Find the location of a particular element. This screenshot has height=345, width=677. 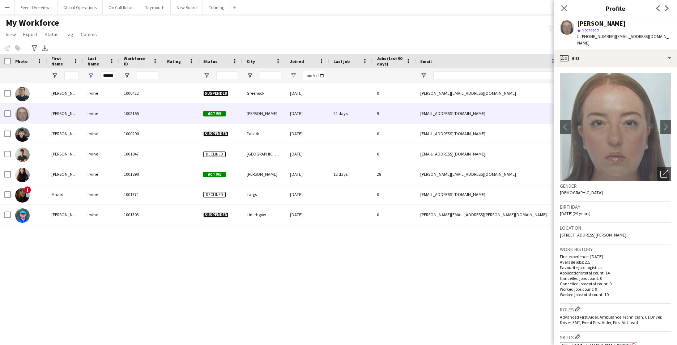

p: Applications total count: 14 is located at coordinates (616, 273).